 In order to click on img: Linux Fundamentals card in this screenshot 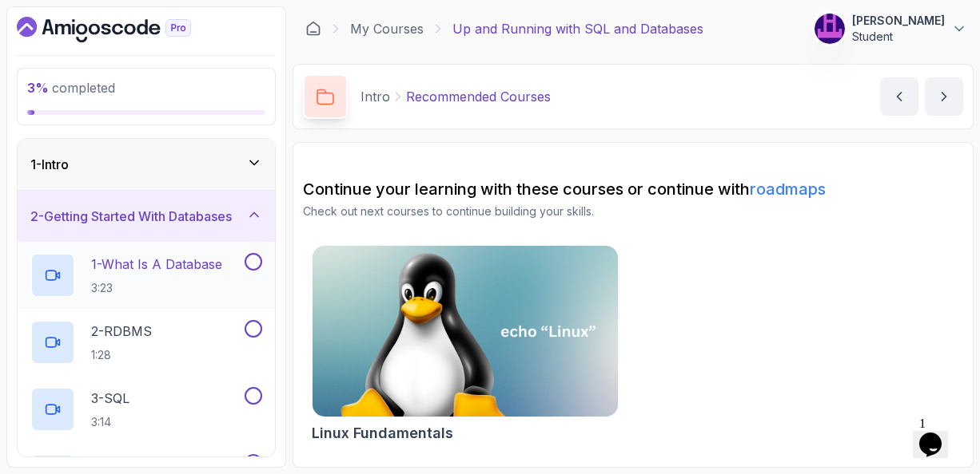, I will do `click(465, 332)`.